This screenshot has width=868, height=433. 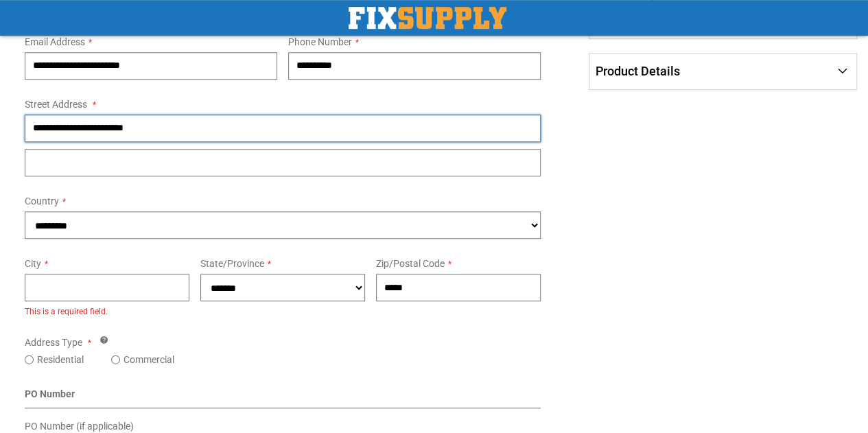 I want to click on div: PO Number, so click(x=283, y=397).